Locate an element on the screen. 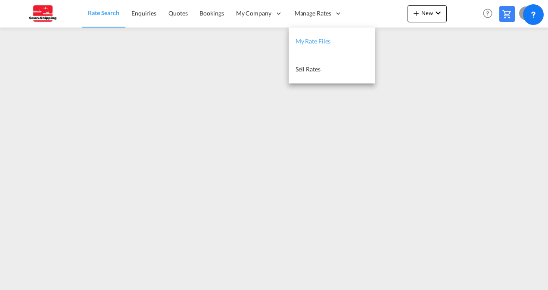 This screenshot has width=548, height=290. span: Help is located at coordinates (488, 13).